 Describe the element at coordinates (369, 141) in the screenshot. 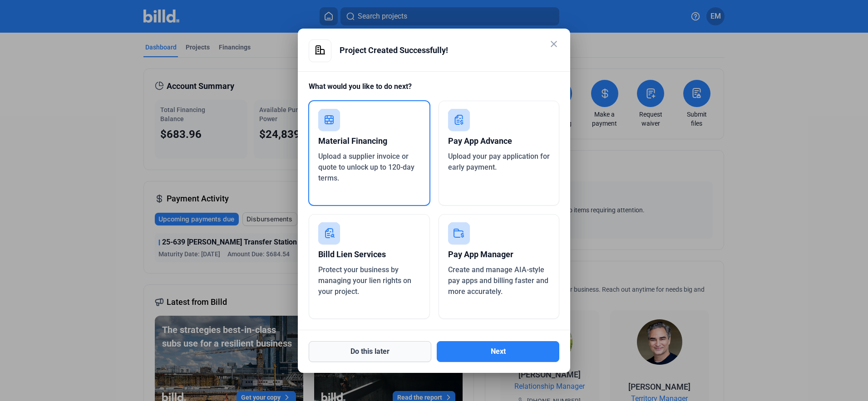

I see `div: Material Financing` at that location.